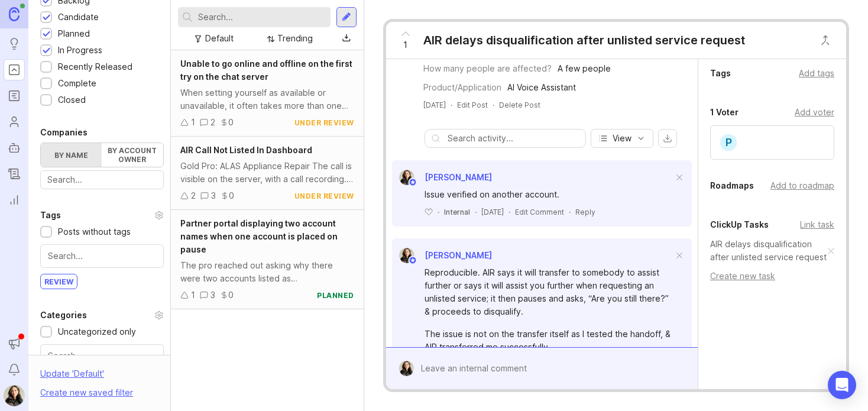 The width and height of the screenshot is (868, 411). What do you see at coordinates (14, 13) in the screenshot?
I see `img: Canny Home` at bounding box center [14, 13].